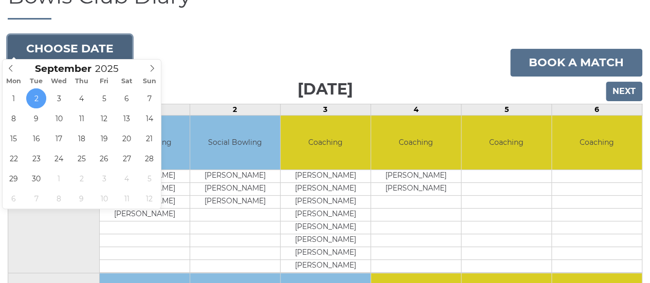  Describe the element at coordinates (112, 68) in the screenshot. I see `input: Scroll to increment` at that location.